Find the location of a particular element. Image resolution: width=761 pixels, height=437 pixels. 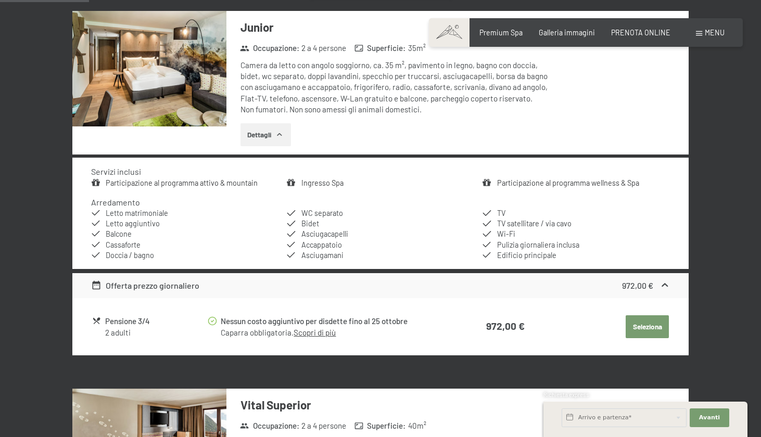

button: Dettagli is located at coordinates (266, 135).